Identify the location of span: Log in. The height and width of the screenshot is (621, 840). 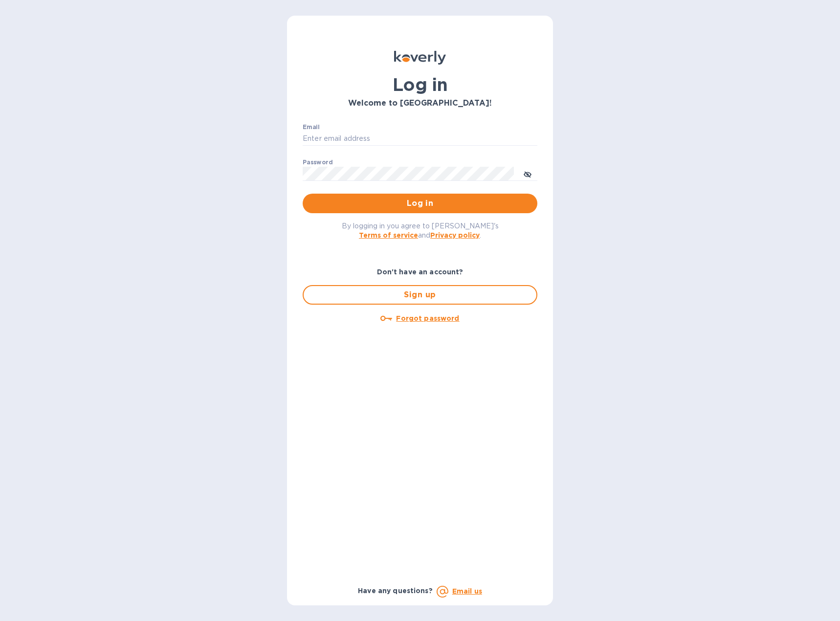
(420, 203).